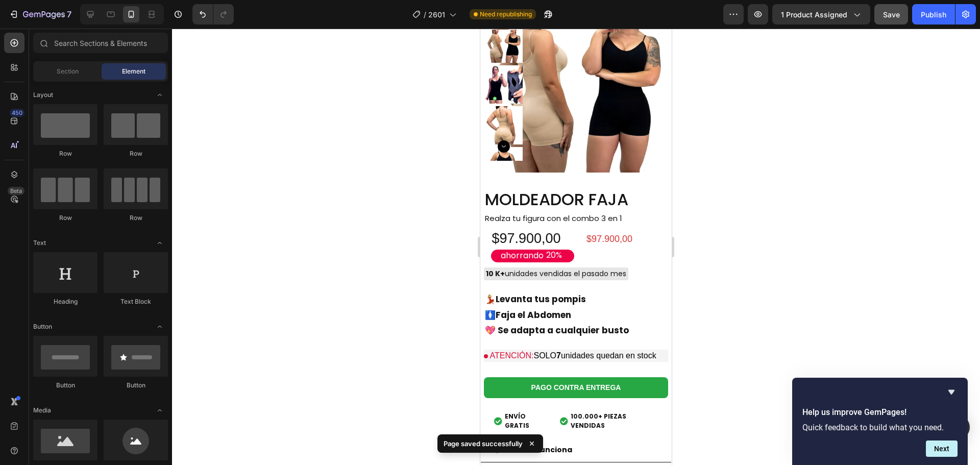  I want to click on div: unidades vendidas el pasado mes, so click(76, 245).